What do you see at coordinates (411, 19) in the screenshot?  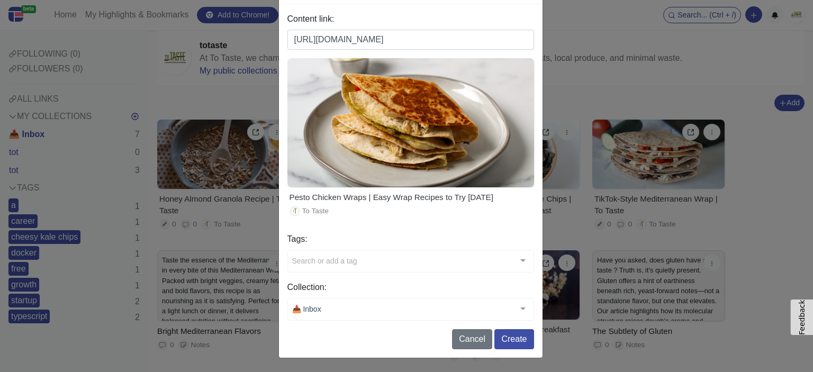 I see `label: Content link:` at bounding box center [411, 19].